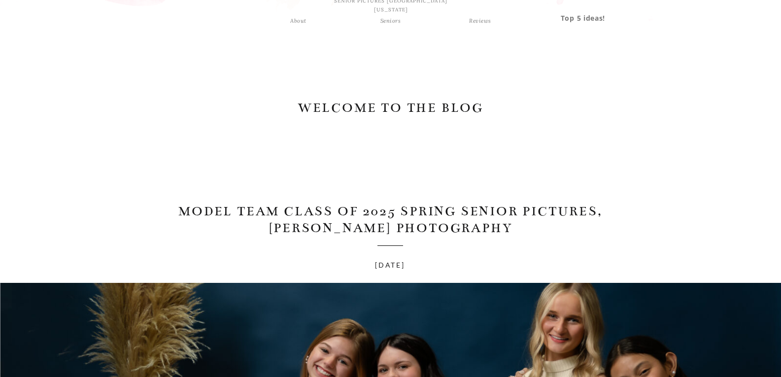 The image size is (781, 377). What do you see at coordinates (391, 109) in the screenshot?
I see `h2: WELCOME TO THE BLOG` at bounding box center [391, 109].